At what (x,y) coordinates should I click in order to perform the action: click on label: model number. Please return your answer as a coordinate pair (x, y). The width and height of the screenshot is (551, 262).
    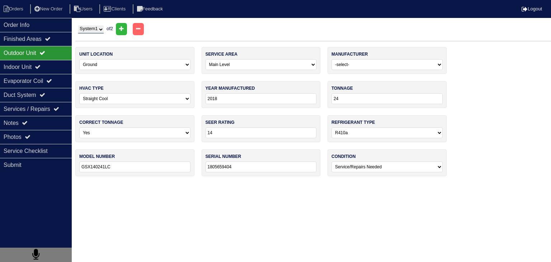
    Looking at the image, I should click on (97, 156).